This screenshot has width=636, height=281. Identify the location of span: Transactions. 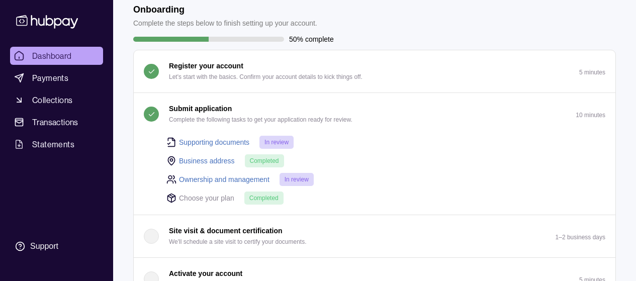
(55, 122).